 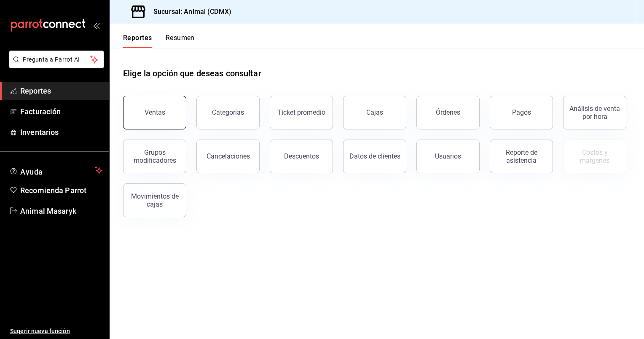 What do you see at coordinates (137, 41) in the screenshot?
I see `button: Reportes` at bounding box center [137, 41].